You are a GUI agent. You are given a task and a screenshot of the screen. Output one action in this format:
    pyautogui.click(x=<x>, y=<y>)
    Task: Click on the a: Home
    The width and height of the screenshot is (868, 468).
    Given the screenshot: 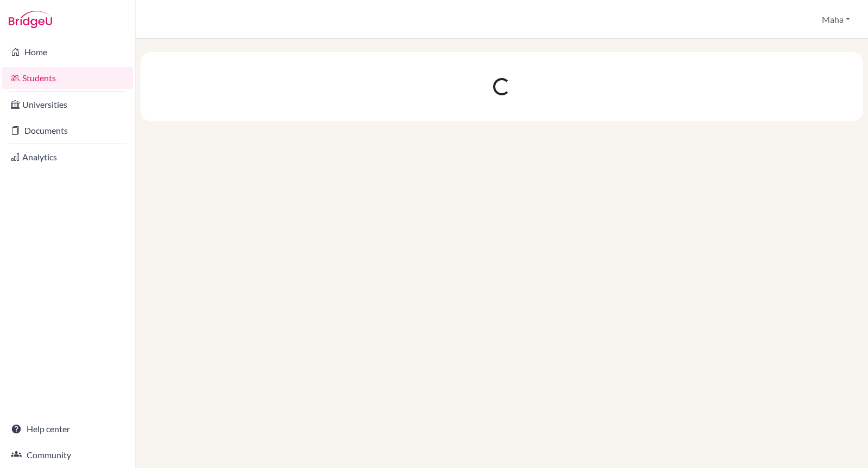 What is the action you would take?
    pyautogui.click(x=68, y=52)
    